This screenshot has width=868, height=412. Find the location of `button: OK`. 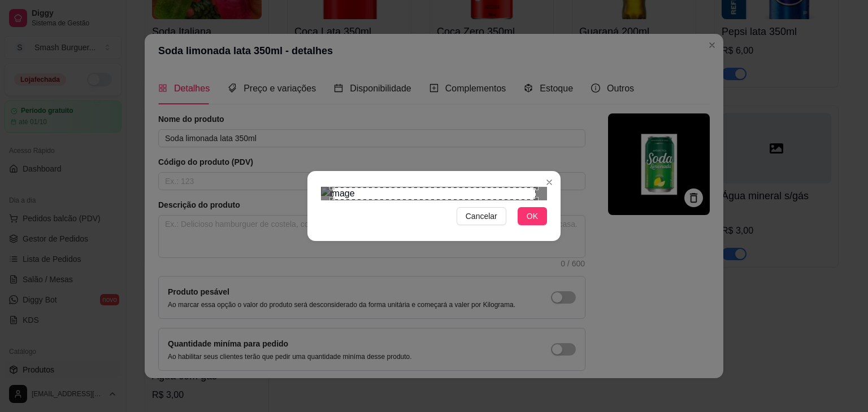

button: OK is located at coordinates (532, 217).